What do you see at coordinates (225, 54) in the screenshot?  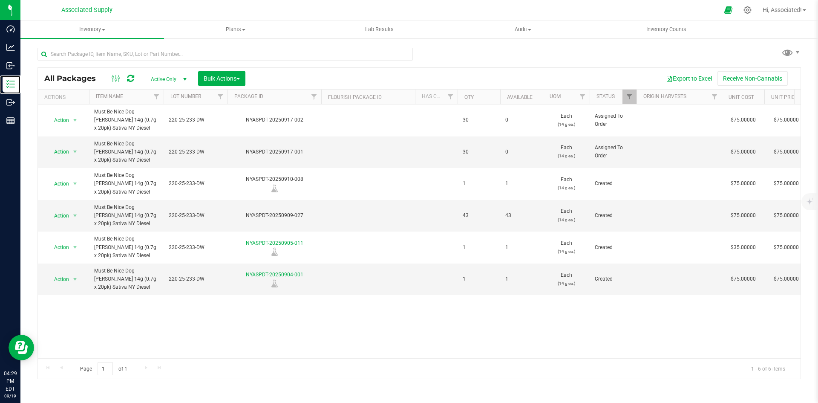 I see `input: Search Package ID, Item Name, SKU, Lot or Part Number...` at bounding box center [225, 54].